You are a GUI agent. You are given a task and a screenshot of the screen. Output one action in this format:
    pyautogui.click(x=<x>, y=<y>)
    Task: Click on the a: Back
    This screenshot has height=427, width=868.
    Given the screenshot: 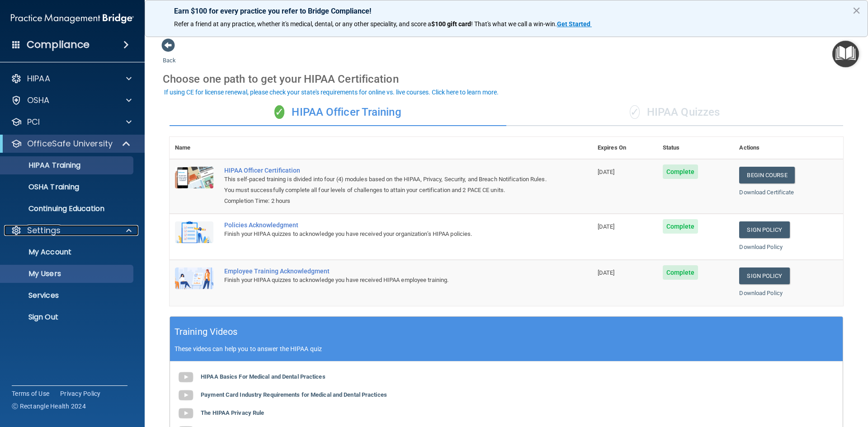 What is the action you would take?
    pyautogui.click(x=169, y=55)
    